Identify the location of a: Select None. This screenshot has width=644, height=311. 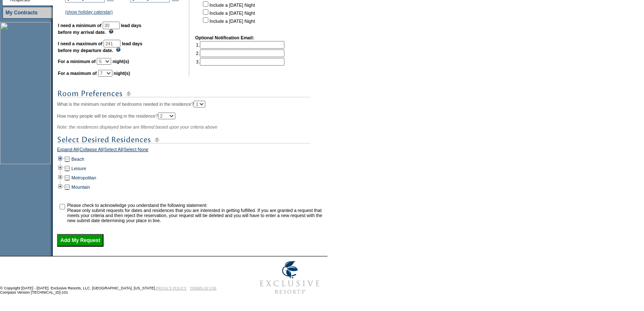
(136, 150).